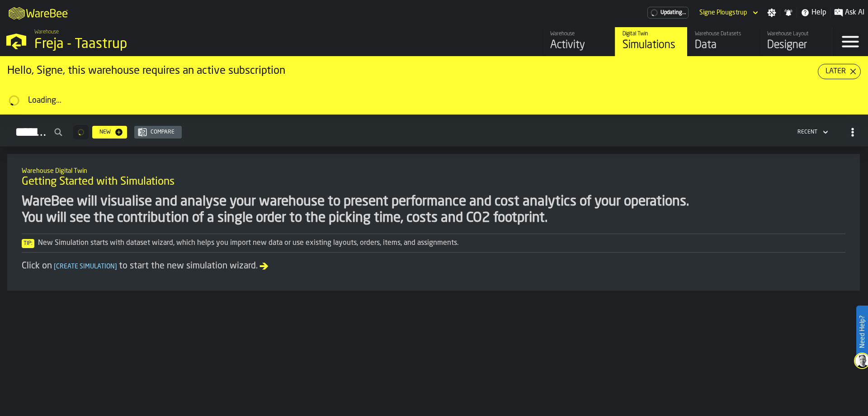 This screenshot has height=416, width=868. I want to click on div: title-Getting Started with Simulations, so click(433, 177).